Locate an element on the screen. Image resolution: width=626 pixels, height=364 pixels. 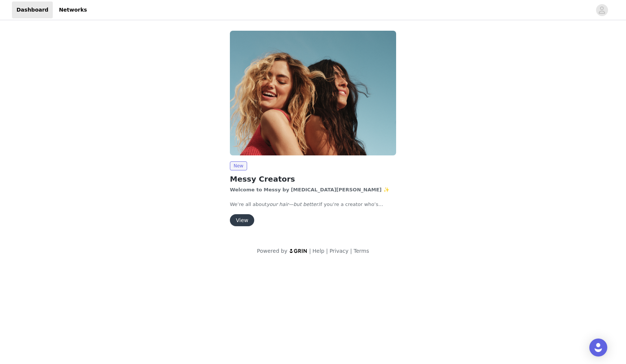
p: We’re all about If you’re a creator who’s passionate about hair, beauty, and lifestyle, we’d love... is located at coordinates (313, 204).